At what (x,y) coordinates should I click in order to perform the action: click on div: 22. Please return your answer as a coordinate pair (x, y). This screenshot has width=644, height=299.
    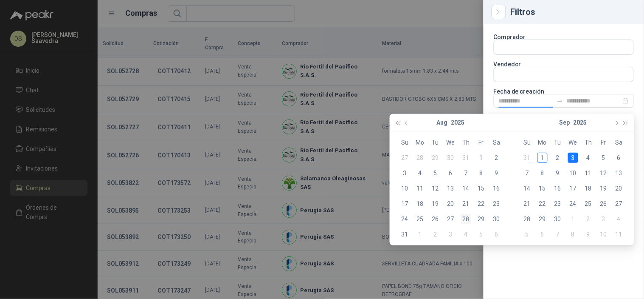
    Looking at the image, I should click on (542, 204).